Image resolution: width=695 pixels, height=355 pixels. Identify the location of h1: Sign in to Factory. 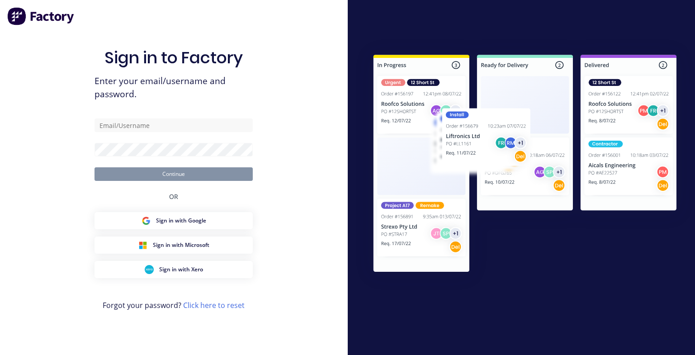
(174, 57).